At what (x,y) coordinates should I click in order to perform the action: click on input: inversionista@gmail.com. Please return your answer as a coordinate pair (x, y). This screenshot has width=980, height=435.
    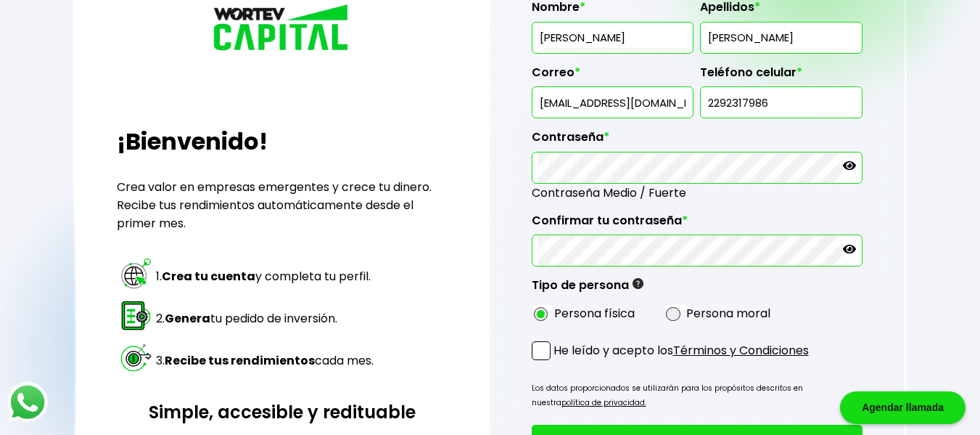
    Looking at the image, I should click on (612, 102).